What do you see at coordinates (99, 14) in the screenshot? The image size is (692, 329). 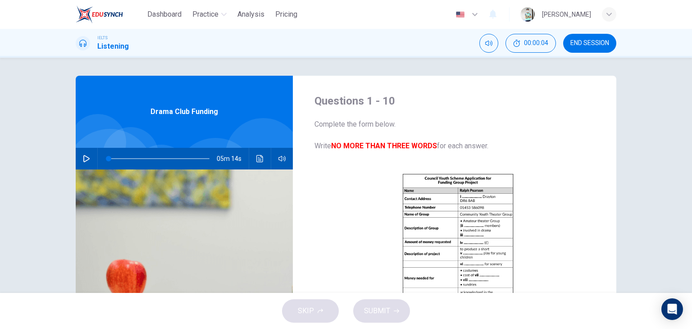 I see `img: EduSynch logo` at bounding box center [99, 14].